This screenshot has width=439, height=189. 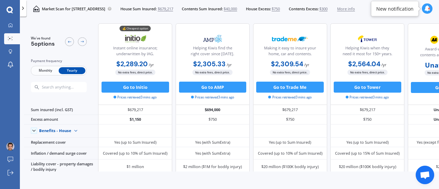 I want to click on span: 5 options, so click(x=43, y=44).